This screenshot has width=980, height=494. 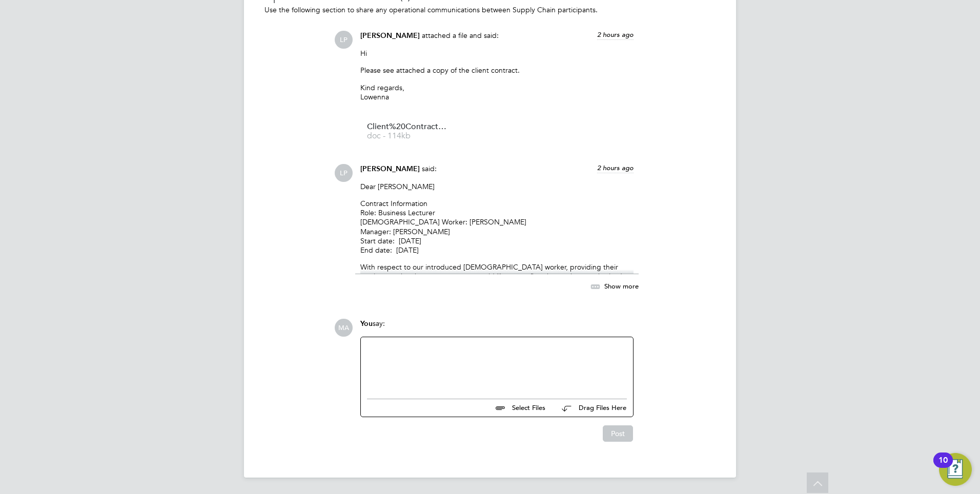 What do you see at coordinates (490, 10) in the screenshot?
I see `p: Use the following section to share any operational communications between Supply Chain participants.` at bounding box center [490, 10].